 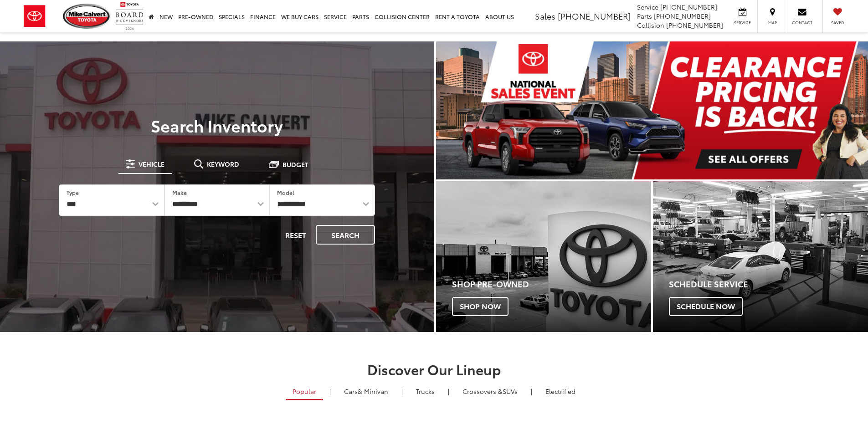 What do you see at coordinates (761, 256) in the screenshot?
I see `a: Schedule Service Schedule Now` at bounding box center [761, 256].